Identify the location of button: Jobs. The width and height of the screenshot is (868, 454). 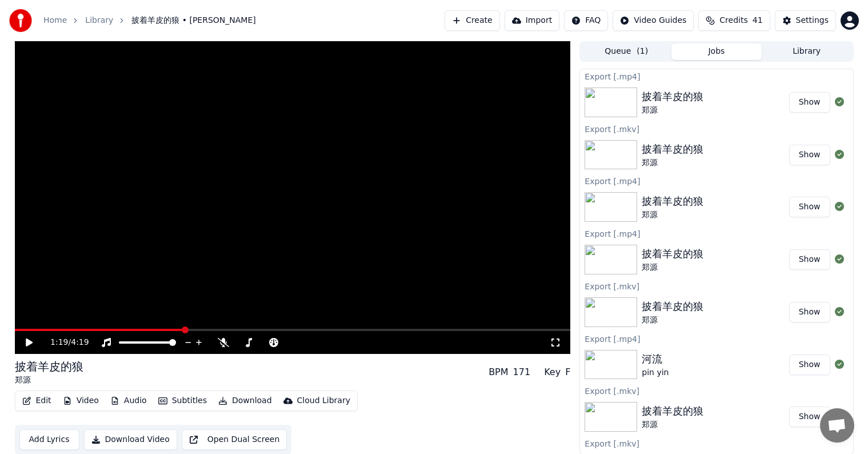
(717, 51).